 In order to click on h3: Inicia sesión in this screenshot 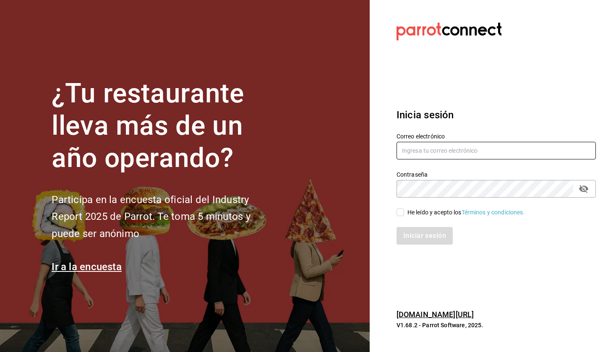, I will do `click(496, 115)`.